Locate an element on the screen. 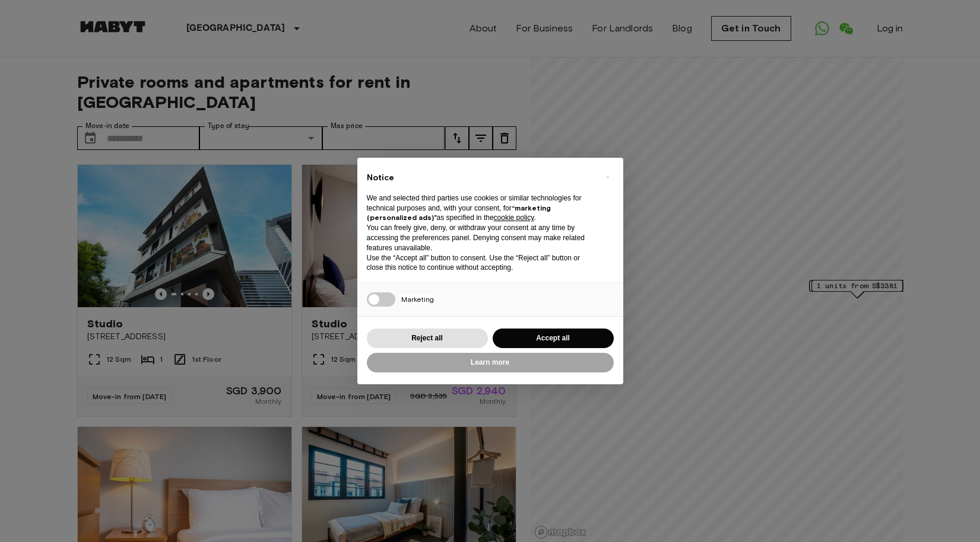 Image resolution: width=980 pixels, height=542 pixels. h2: Notice is located at coordinates (481, 178).